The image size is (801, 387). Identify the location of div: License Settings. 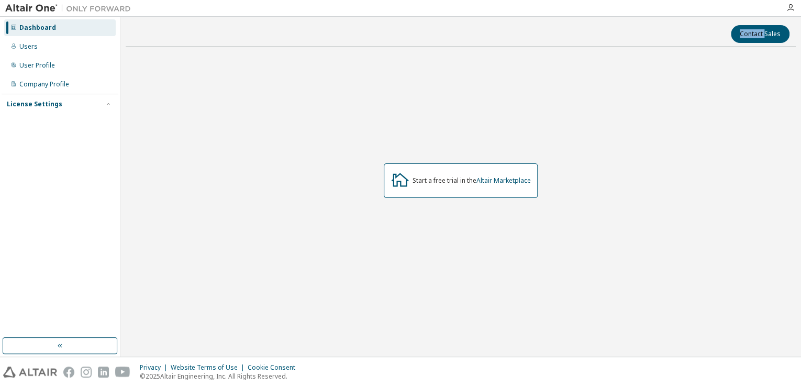
(35, 104).